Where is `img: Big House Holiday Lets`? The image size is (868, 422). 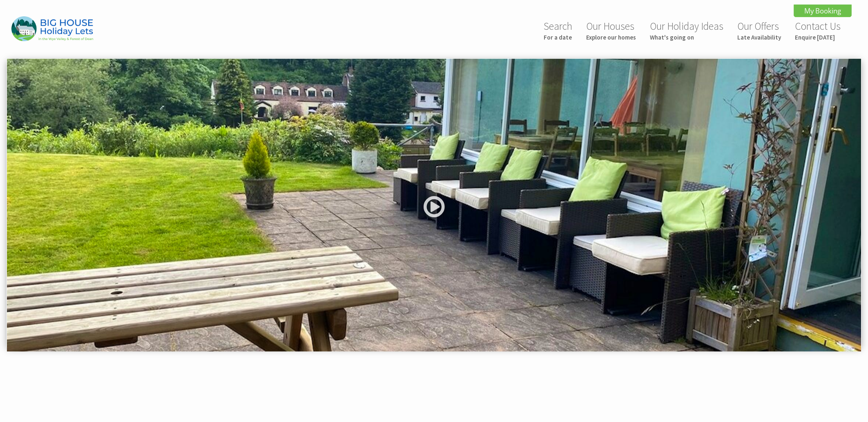 img: Big House Holiday Lets is located at coordinates (52, 28).